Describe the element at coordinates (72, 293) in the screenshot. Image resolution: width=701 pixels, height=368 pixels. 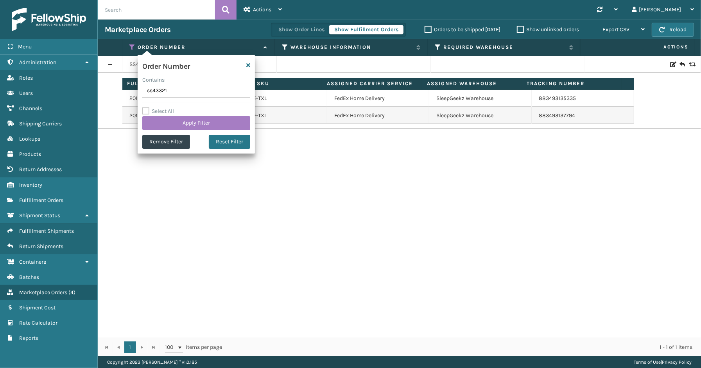
I see `span: ( 4 )` at that location.